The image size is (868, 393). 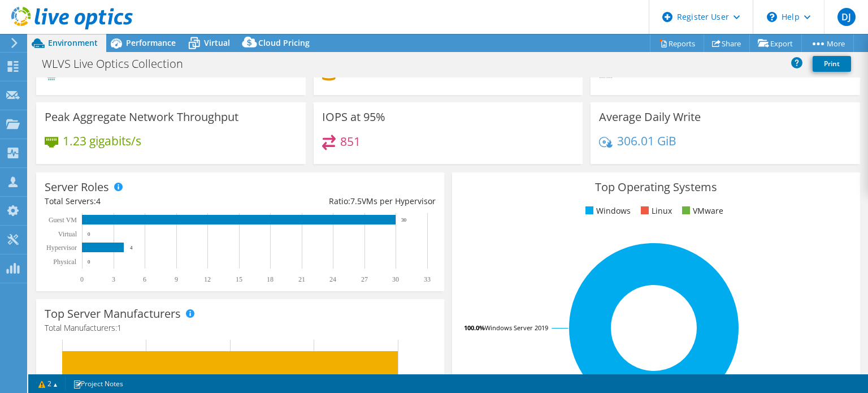 What do you see at coordinates (73, 42) in the screenshot?
I see `span: Environment` at bounding box center [73, 42].